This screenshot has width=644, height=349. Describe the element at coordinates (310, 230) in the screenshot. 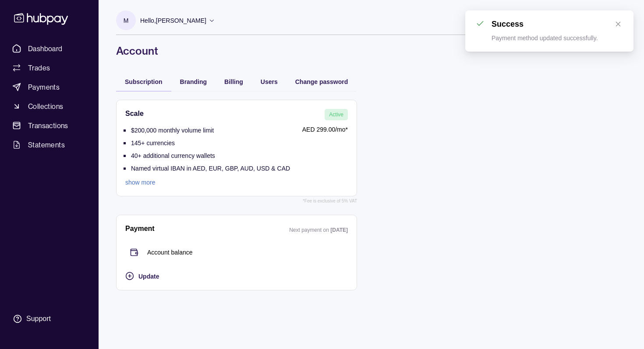

I see `p: Next payment on` at that location.